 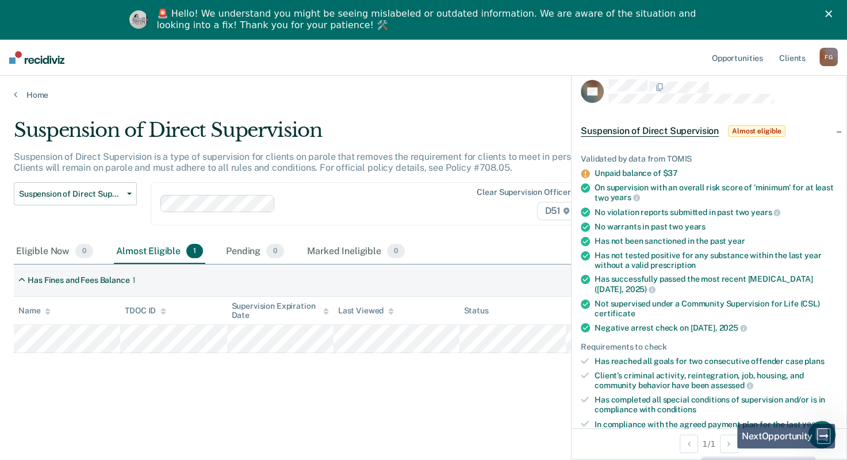 What do you see at coordinates (78, 280) in the screenshot?
I see `div: Has Fines and Fees Balance` at bounding box center [78, 280].